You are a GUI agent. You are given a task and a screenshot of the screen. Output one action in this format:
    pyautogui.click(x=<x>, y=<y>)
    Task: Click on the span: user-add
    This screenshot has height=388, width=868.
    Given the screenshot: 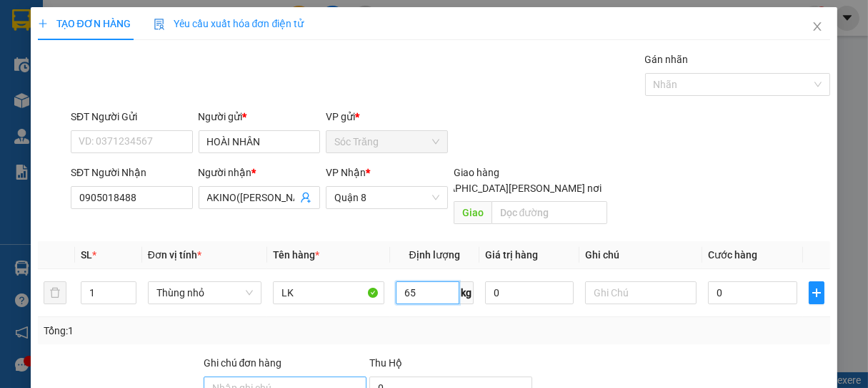 What is the action you would take?
    pyautogui.click(x=306, y=198)
    